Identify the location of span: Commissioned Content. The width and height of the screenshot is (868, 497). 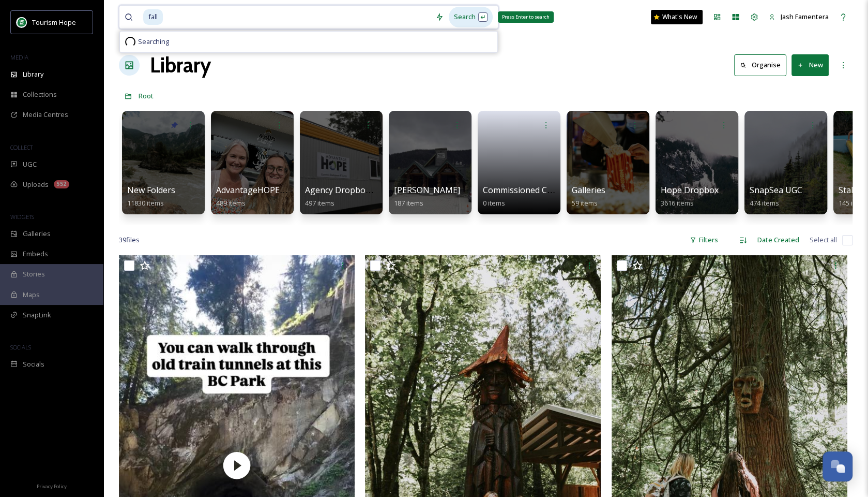
(528, 190).